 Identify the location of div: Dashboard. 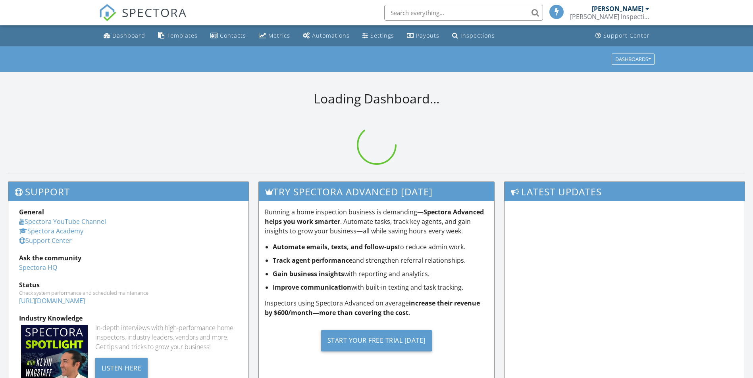
(129, 35).